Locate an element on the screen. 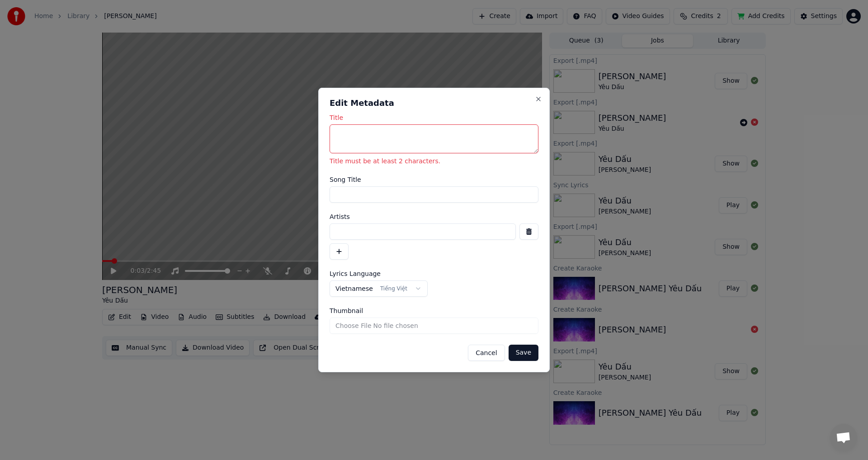 The width and height of the screenshot is (868, 460). label: Song Title is located at coordinates (434, 179).